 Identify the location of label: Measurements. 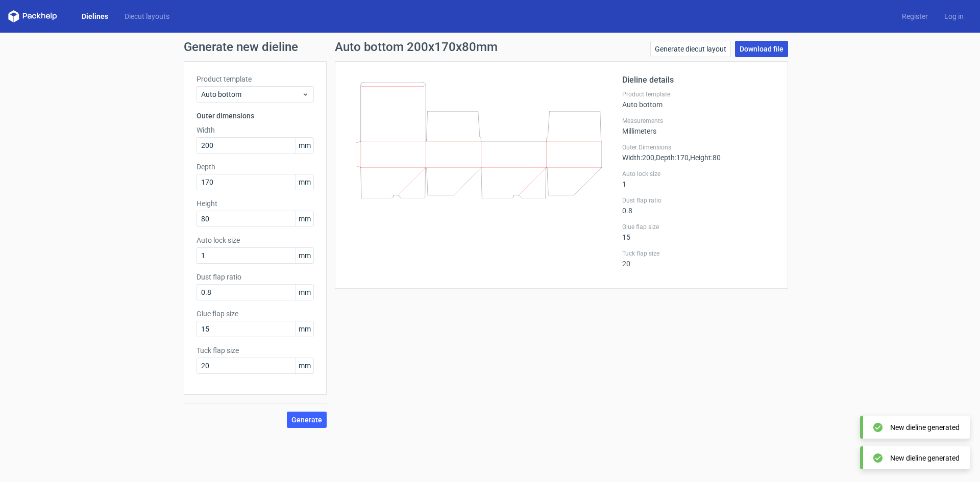
(699, 120).